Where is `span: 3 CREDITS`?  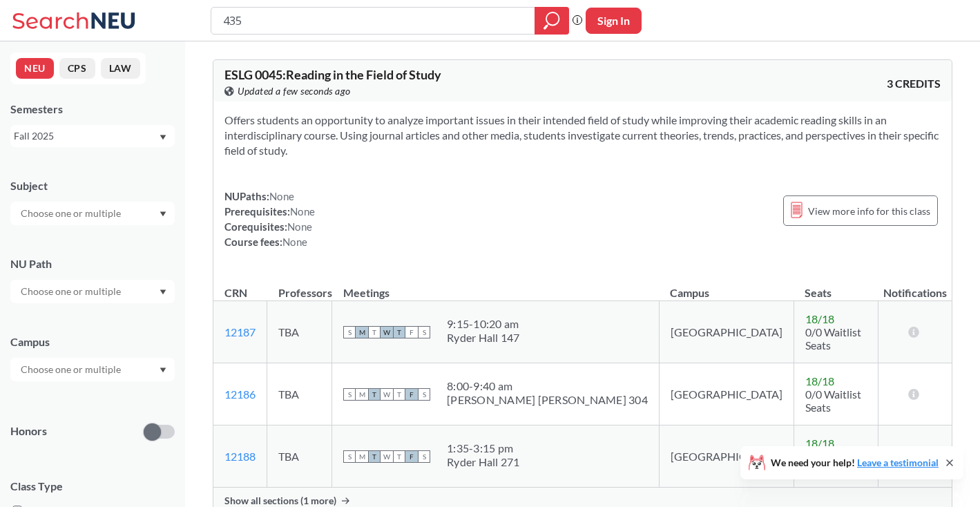
span: 3 CREDITS is located at coordinates (913, 83).